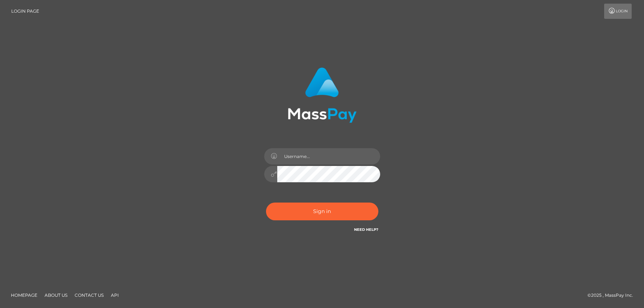  What do you see at coordinates (328, 156) in the screenshot?
I see `input: Username...` at bounding box center [328, 156].